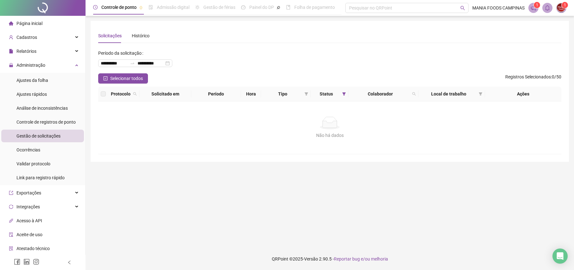  I want to click on span: file, so click(11, 51).